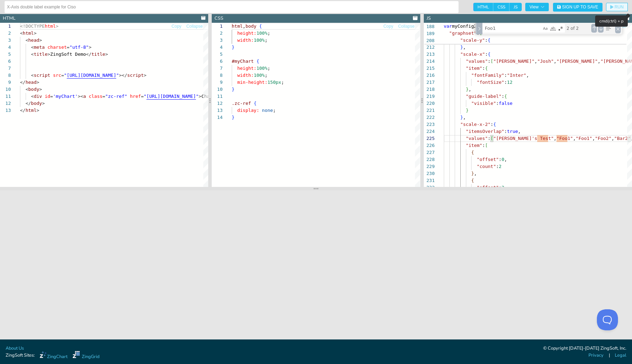  Describe the element at coordinates (473, 54) in the screenshot. I see `span: "scale-x"` at that location.